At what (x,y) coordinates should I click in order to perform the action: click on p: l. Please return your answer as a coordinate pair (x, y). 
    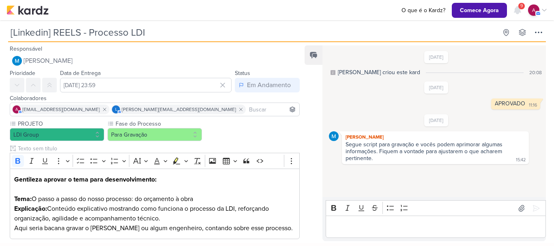
    Looking at the image, I should click on (116, 110).